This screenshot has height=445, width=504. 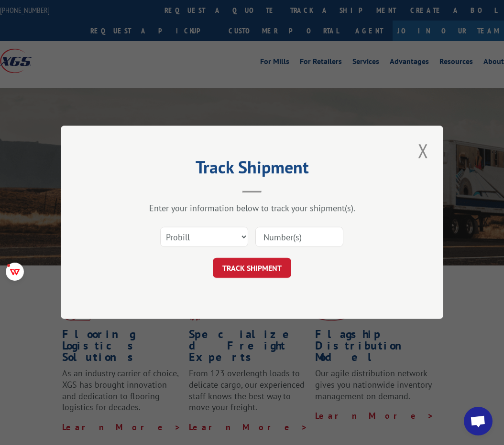 What do you see at coordinates (299, 238) in the screenshot?
I see `input: Number(s)` at bounding box center [299, 238].